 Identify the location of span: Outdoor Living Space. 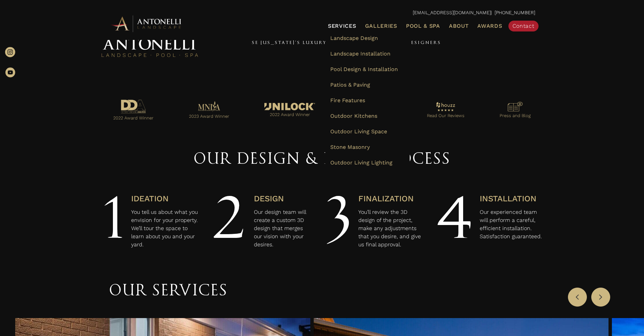
(359, 131).